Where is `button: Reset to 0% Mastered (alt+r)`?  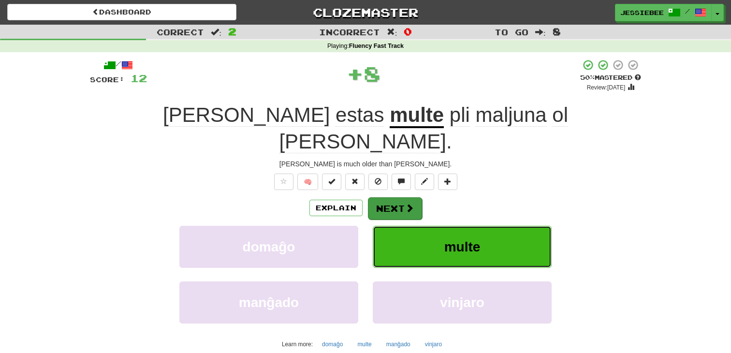
button: Reset to 0% Mastered (alt+r) is located at coordinates (355, 182).